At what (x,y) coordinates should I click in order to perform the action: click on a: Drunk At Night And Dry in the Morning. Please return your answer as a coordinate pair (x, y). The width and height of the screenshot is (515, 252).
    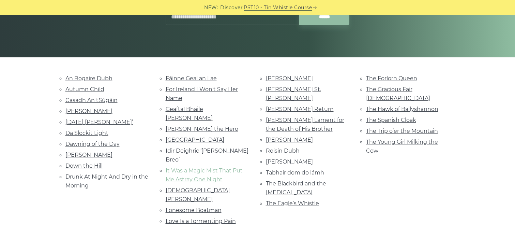
    Looking at the image, I should click on (107, 181).